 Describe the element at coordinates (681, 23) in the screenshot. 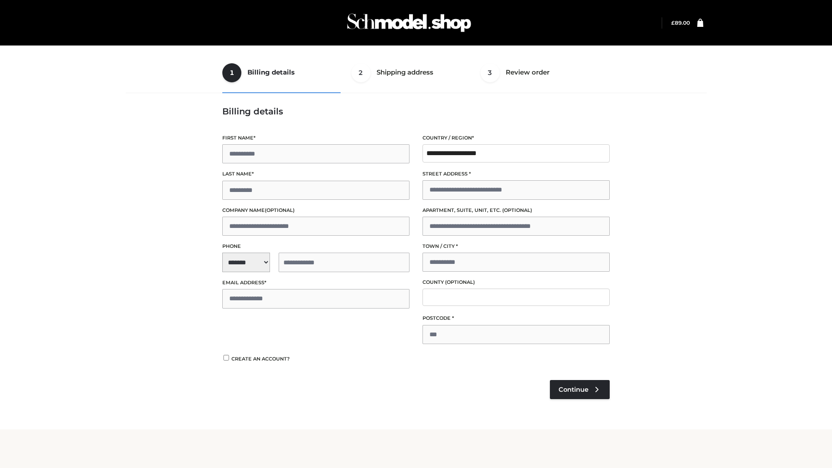

I see `a: £89.00` at that location.